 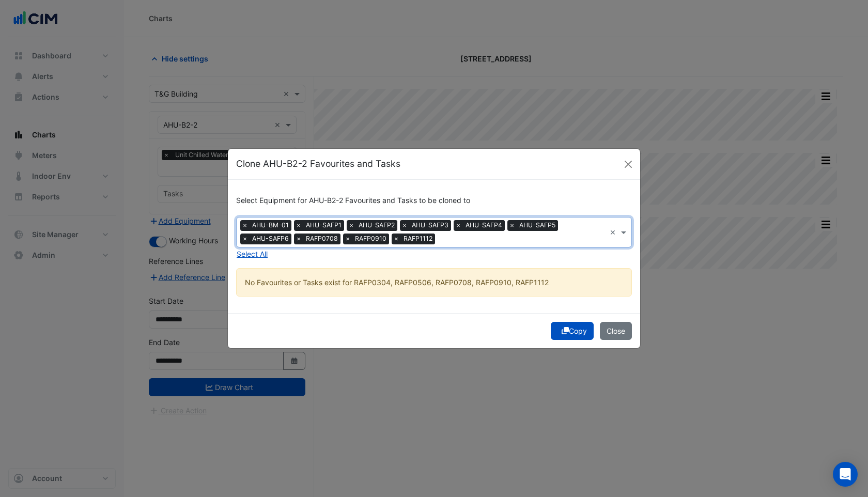 I want to click on span: RAFP1112, so click(x=418, y=238).